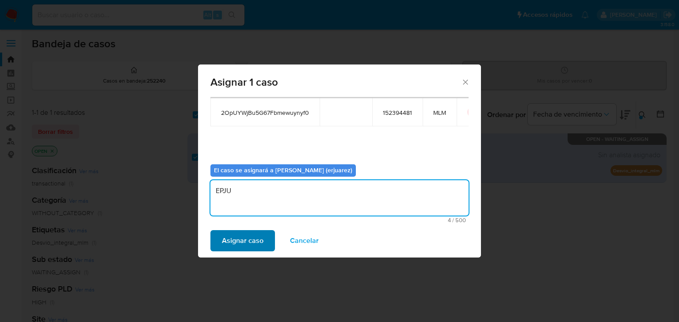  I want to click on button: Asignar caso, so click(243, 241).